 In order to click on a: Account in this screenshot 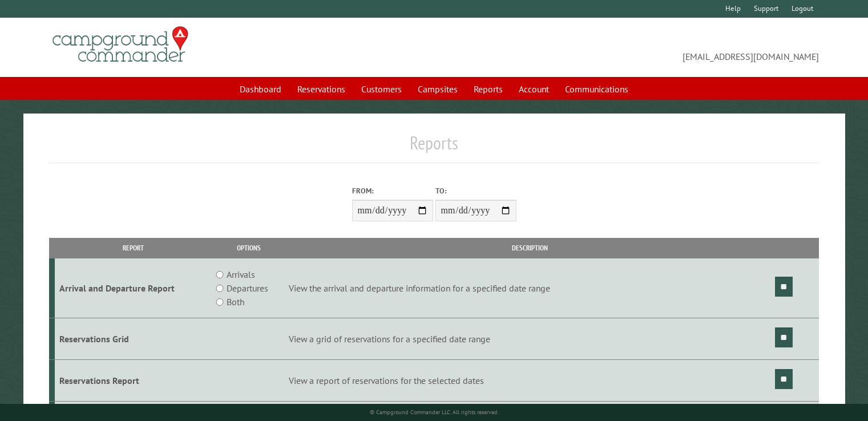, I will do `click(533, 89)`.